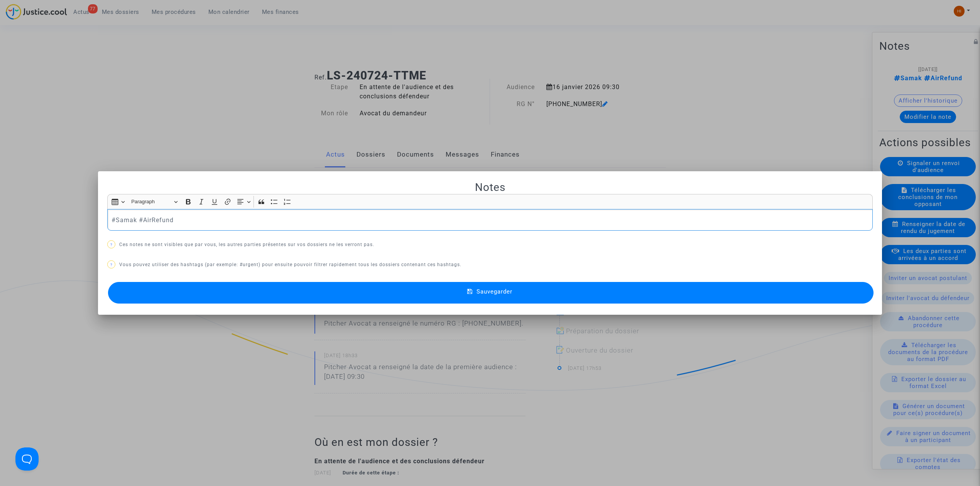  Describe the element at coordinates (490, 220) in the screenshot. I see `p: #Samak #AirRefund` at that location.